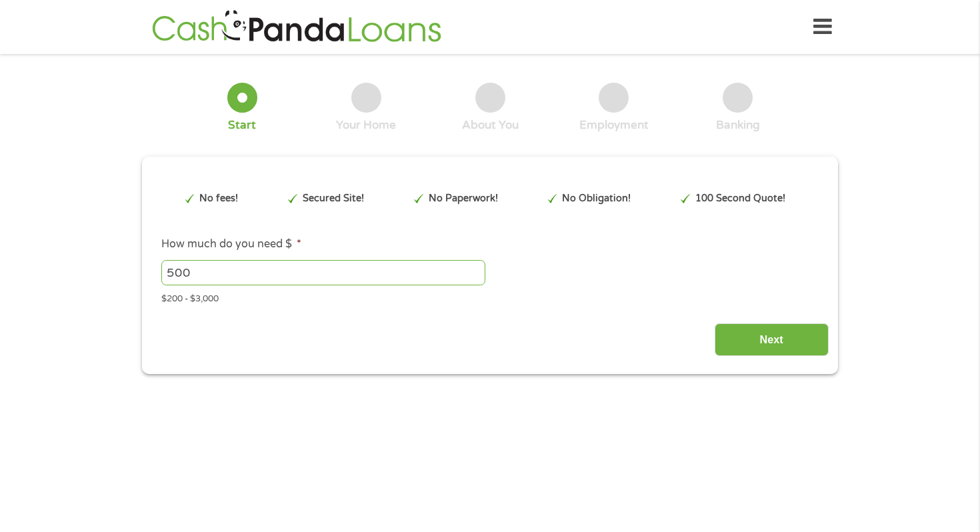 The image size is (980, 532). I want to click on div: Your Home, so click(366, 125).